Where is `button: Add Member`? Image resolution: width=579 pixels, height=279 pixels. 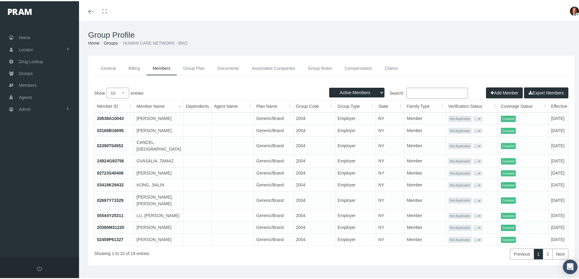 button: Add Member is located at coordinates (504, 92).